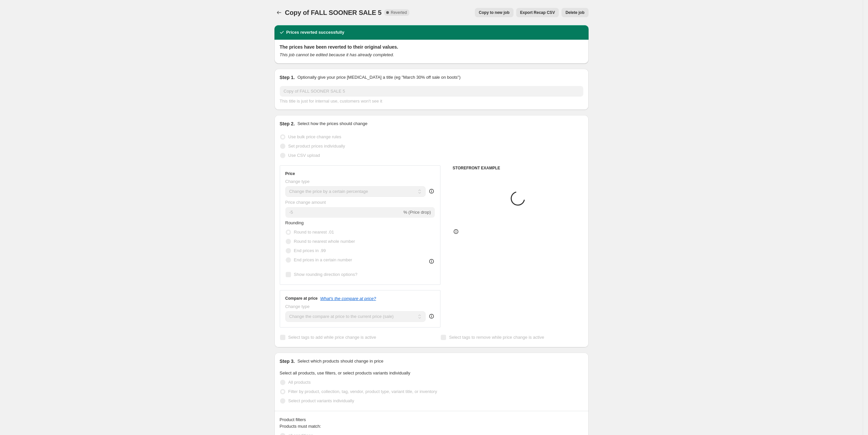  Describe the element at coordinates (333, 337) in the screenshot. I see `span: Select tags to add while price change is active` at that location.